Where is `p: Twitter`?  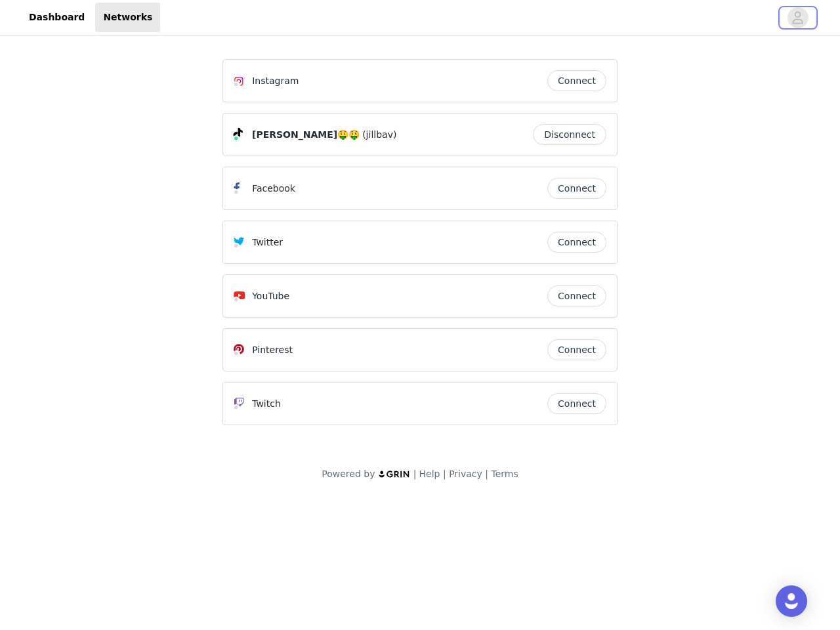 p: Twitter is located at coordinates (267, 242).